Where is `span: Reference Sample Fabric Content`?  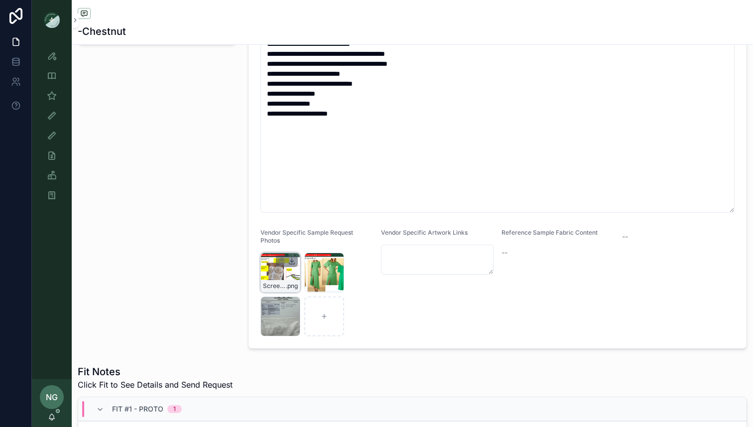 span: Reference Sample Fabric Content is located at coordinates (549, 232).